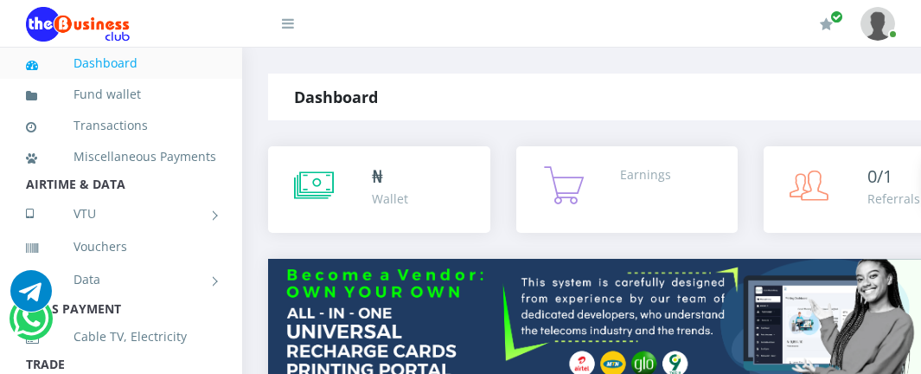  Describe the element at coordinates (121, 63) in the screenshot. I see `a: Dashboard` at that location.